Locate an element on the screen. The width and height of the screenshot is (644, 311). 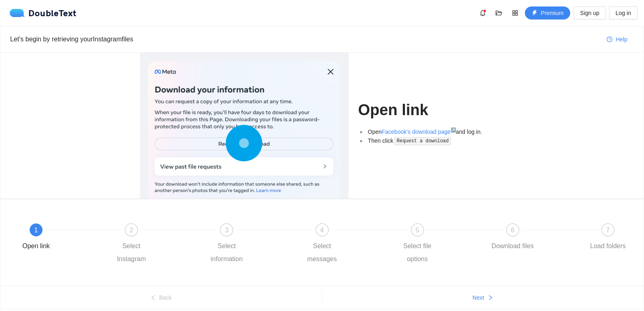
span: Log in is located at coordinates (623, 13).